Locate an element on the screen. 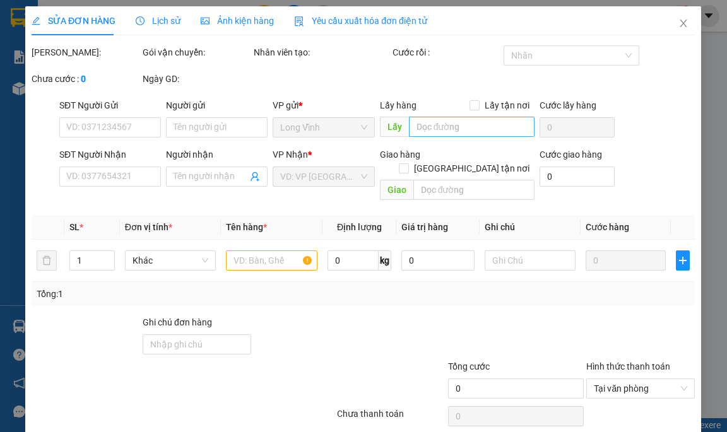 Image resolution: width=727 pixels, height=432 pixels. div: Người gửi is located at coordinates (217, 105).